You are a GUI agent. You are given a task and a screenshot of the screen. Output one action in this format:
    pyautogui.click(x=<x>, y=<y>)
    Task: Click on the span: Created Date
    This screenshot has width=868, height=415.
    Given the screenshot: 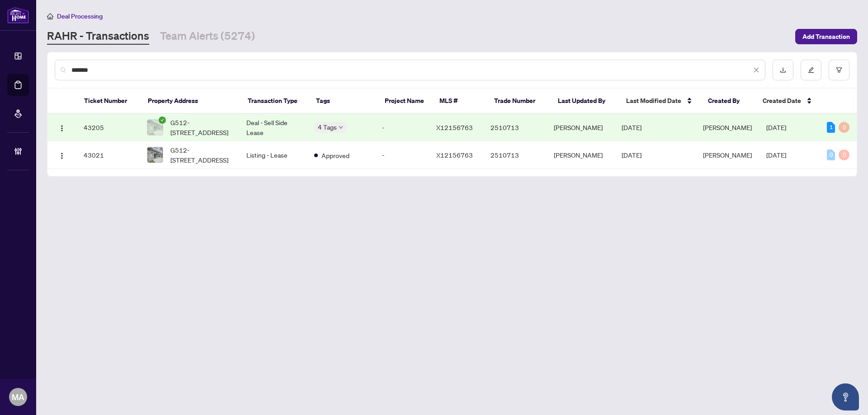 What is the action you would take?
    pyautogui.click(x=781, y=101)
    